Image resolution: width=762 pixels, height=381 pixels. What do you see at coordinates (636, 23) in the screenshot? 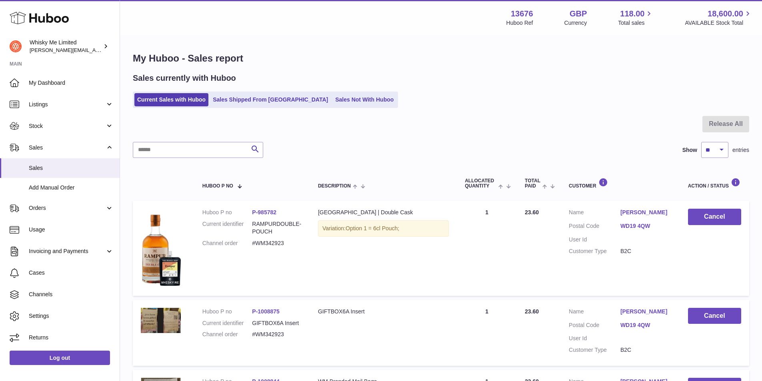
I see `span: Total sales` at bounding box center [636, 23].